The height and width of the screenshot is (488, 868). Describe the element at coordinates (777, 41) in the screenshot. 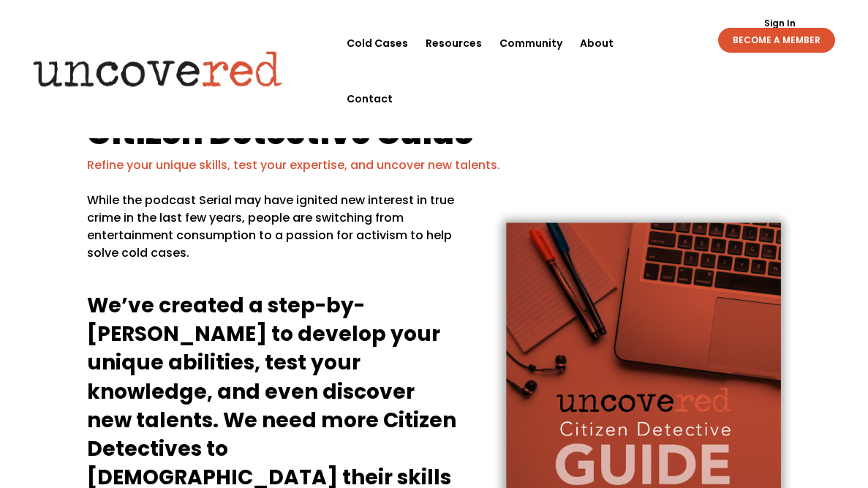

I see `a: BECOME A MEMBER` at that location.